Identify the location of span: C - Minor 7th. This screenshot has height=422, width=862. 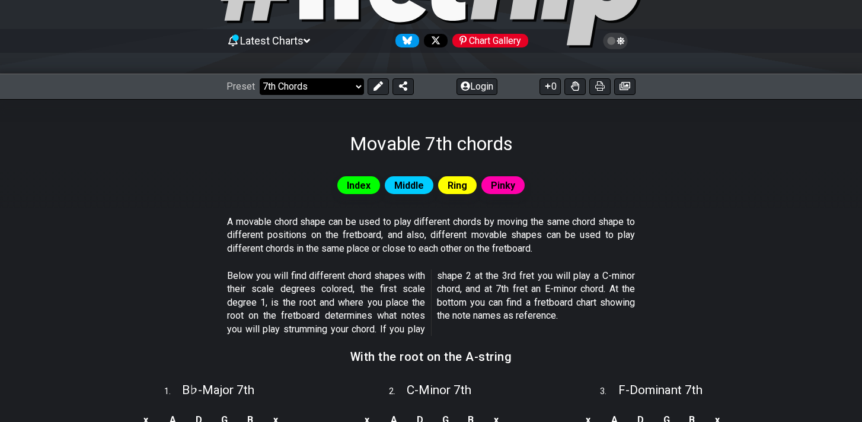
(439, 390).